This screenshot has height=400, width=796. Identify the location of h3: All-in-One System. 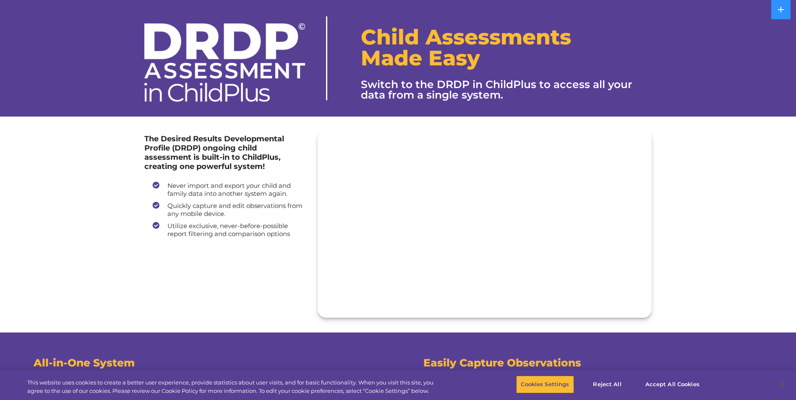
(209, 363).